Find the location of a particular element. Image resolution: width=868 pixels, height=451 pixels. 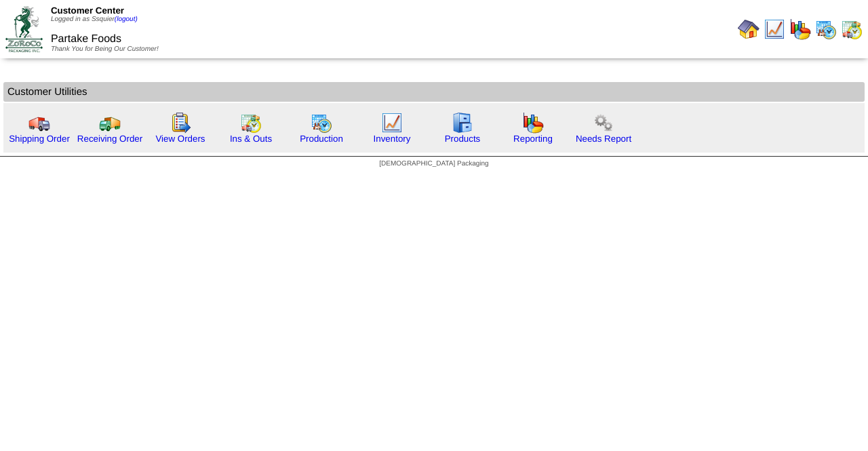

a: Reporting is located at coordinates (533, 139).